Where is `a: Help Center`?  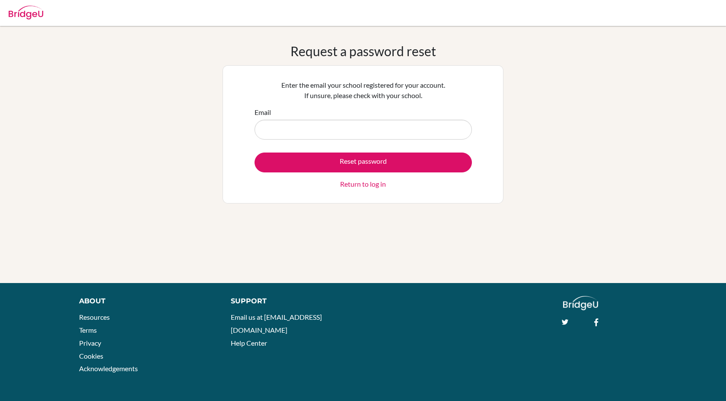
a: Help Center is located at coordinates (249, 343).